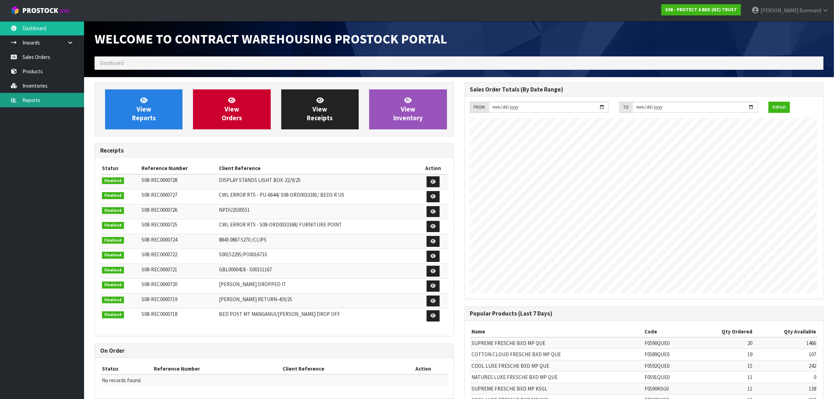 The width and height of the screenshot is (834, 399). I want to click on td: 107, so click(786, 354).